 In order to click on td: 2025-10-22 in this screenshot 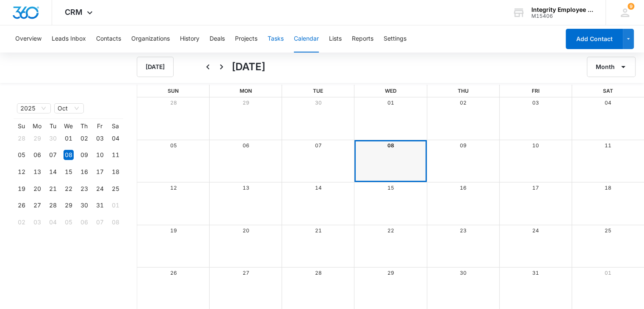, I will do `click(68, 189)`.